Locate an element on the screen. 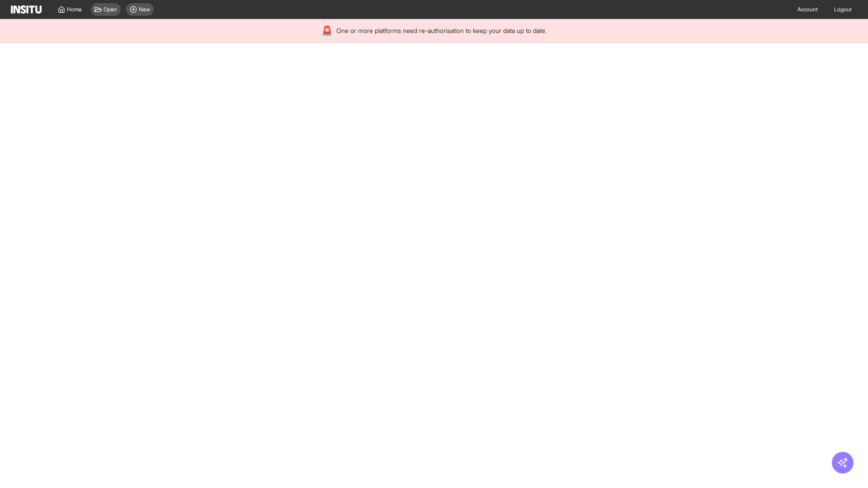 Image resolution: width=868 pixels, height=488 pixels. span: New is located at coordinates (144, 10).